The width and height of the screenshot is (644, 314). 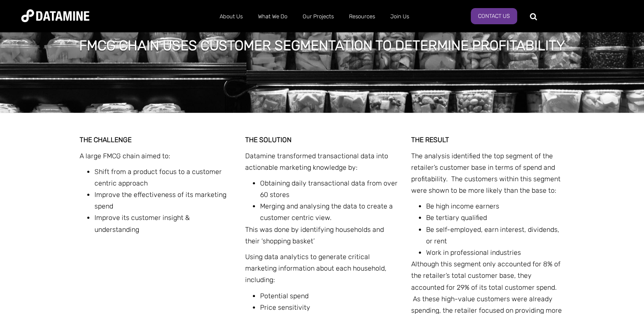 I want to click on p: Using data analytics to generate critical marketing information about each household, including:, so click(x=322, y=269).